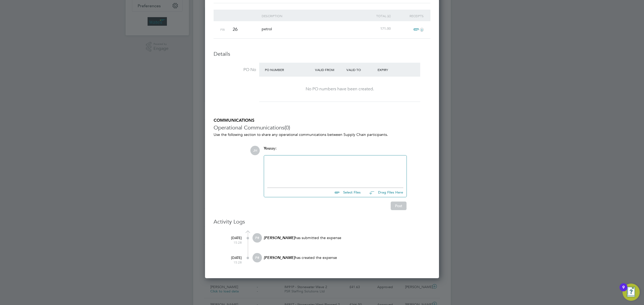  What do you see at coordinates (329, 70) in the screenshot?
I see `div: Valid From` at bounding box center [329, 70].